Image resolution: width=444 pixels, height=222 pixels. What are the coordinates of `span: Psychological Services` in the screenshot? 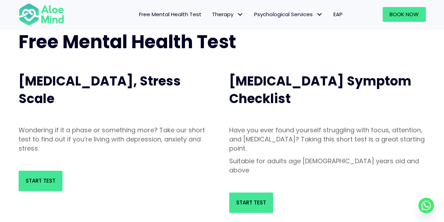 It's located at (289, 14).